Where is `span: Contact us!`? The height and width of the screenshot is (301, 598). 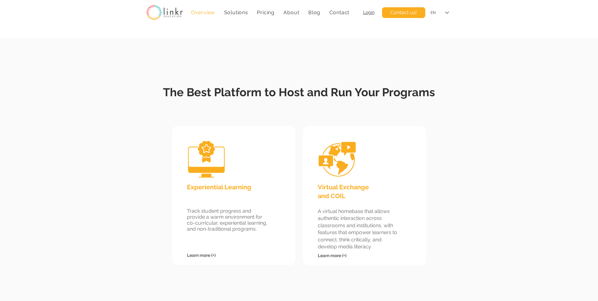 span: Contact us! is located at coordinates (404, 13).